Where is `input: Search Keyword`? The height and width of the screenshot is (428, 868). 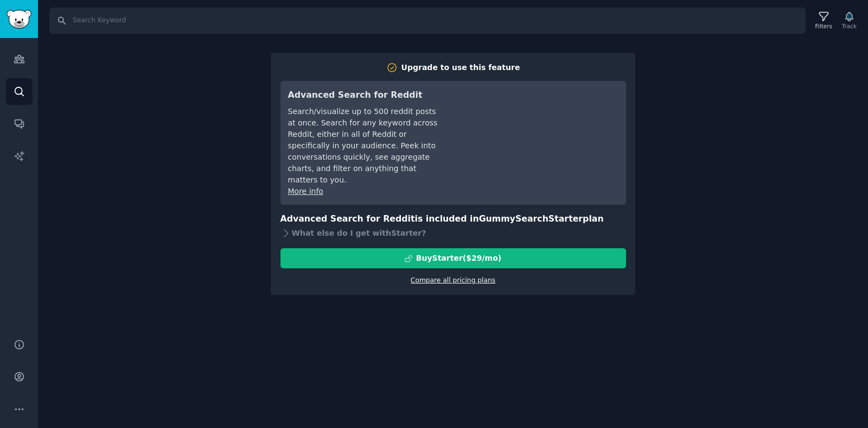
input: Search Keyword is located at coordinates (428, 20).